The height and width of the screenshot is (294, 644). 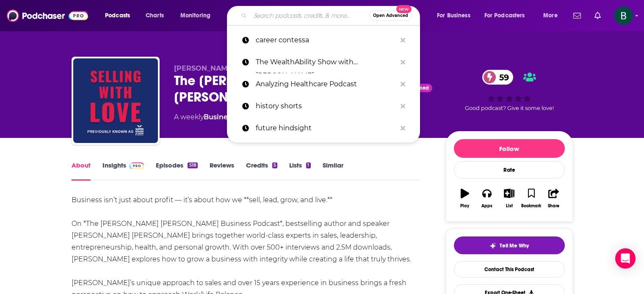 What do you see at coordinates (195, 16) in the screenshot?
I see `span: Monitoring` at bounding box center [195, 16].